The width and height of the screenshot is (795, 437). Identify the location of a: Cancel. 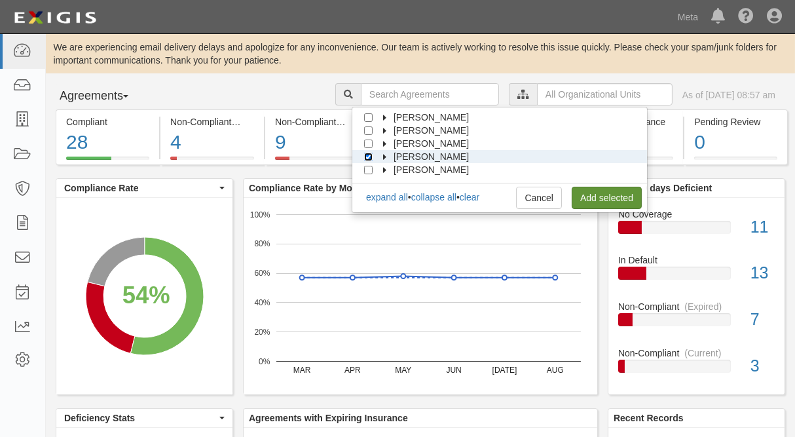
(539, 198).